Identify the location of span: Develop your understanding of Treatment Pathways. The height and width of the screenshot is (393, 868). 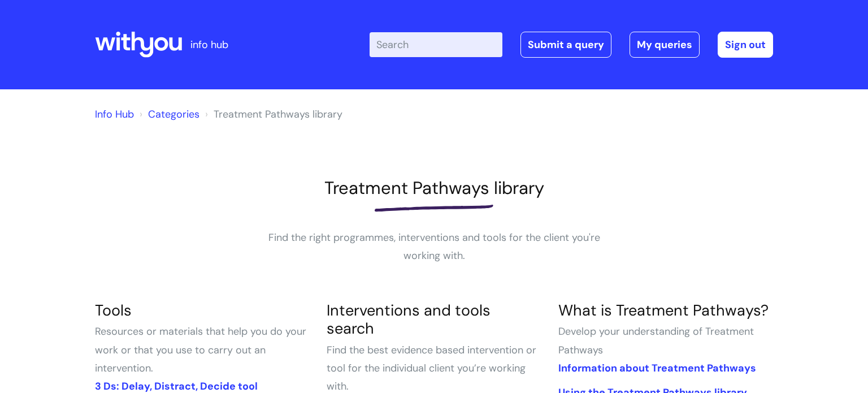
(657, 341).